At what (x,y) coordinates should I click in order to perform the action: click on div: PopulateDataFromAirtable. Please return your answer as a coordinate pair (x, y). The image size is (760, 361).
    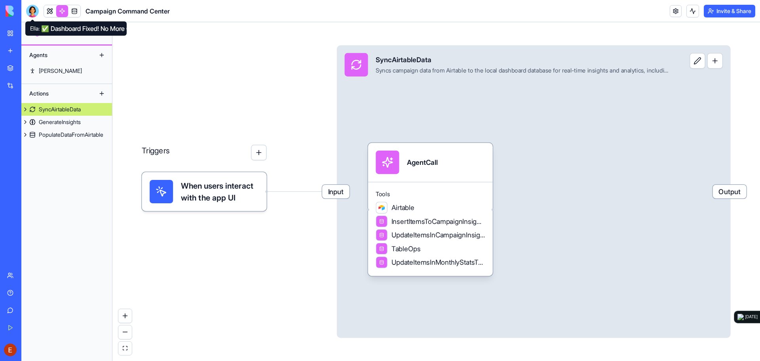
    Looking at the image, I should click on (71, 135).